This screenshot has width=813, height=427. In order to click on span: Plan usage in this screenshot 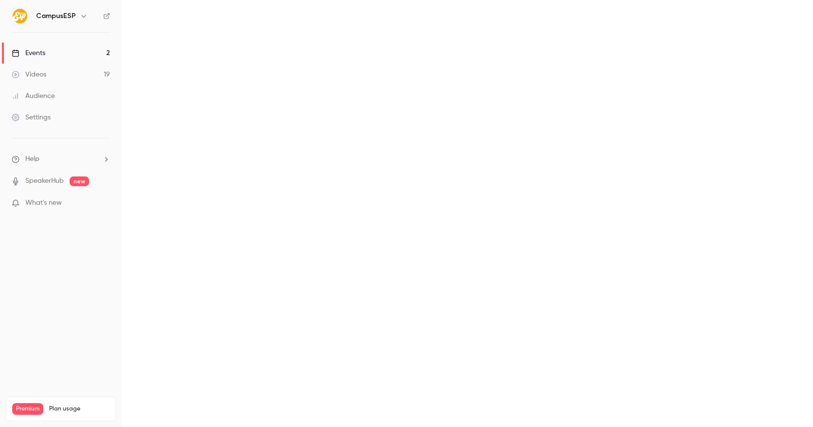, I will do `click(79, 409)`.